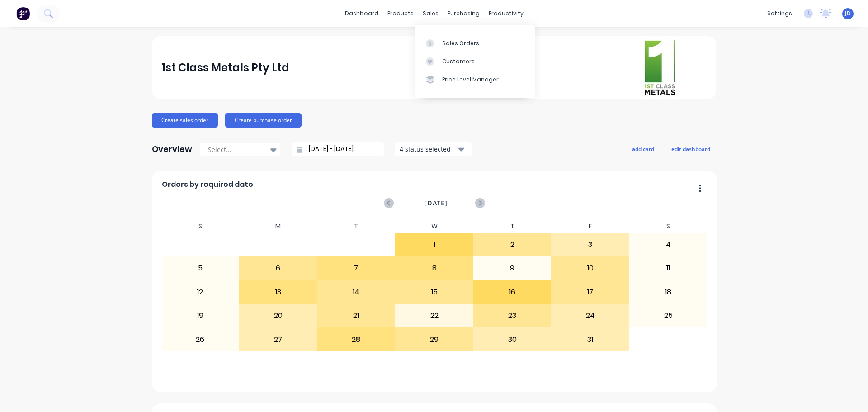  What do you see at coordinates (278, 316) in the screenshot?
I see `div: 20` at bounding box center [278, 316].